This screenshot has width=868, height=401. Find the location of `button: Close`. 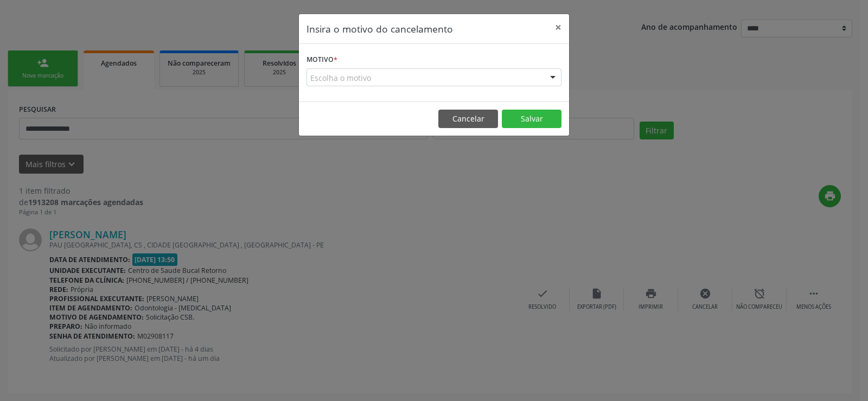

button: Close is located at coordinates (558, 27).